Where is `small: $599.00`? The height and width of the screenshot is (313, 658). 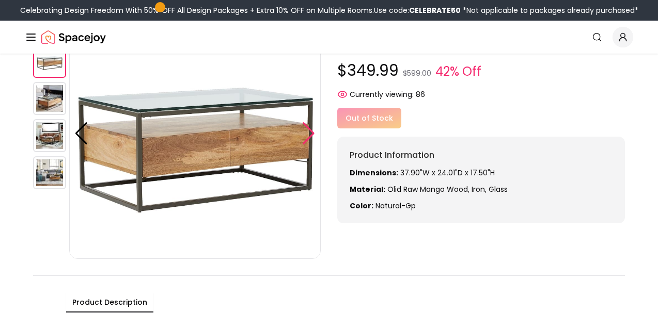 small: $599.00 is located at coordinates (417, 73).